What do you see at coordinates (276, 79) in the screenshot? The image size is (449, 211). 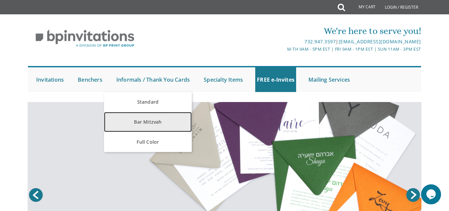 I see `a: FREE e-Invites` at bounding box center [276, 79].